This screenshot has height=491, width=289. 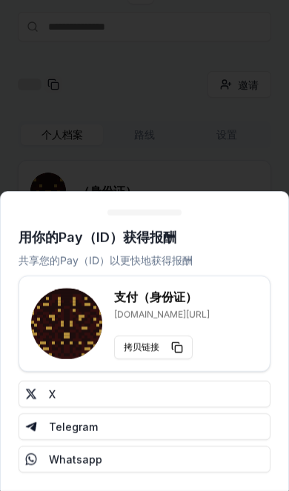 I want to click on button: 拷贝链接, so click(x=153, y=347).